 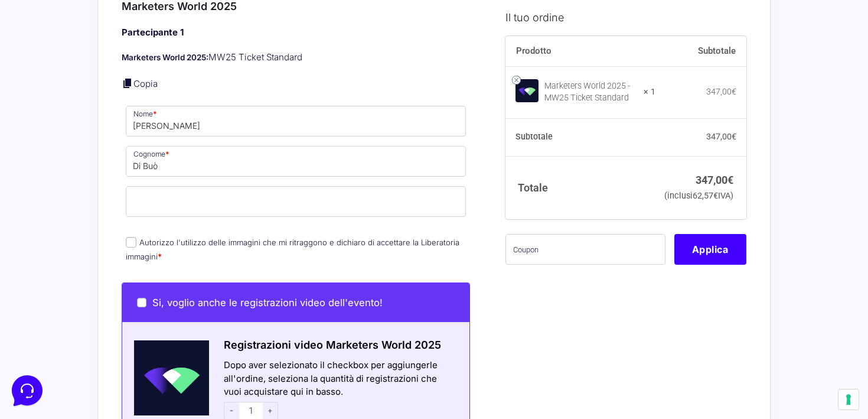 I want to click on button: Home, so click(x=45, y=324).